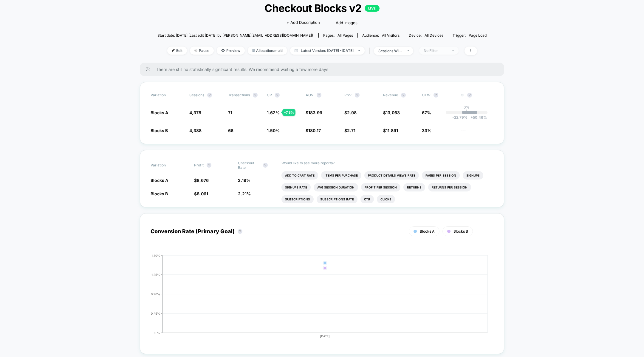  Describe the element at coordinates (367, 199) in the screenshot. I see `li: Ctr` at that location.